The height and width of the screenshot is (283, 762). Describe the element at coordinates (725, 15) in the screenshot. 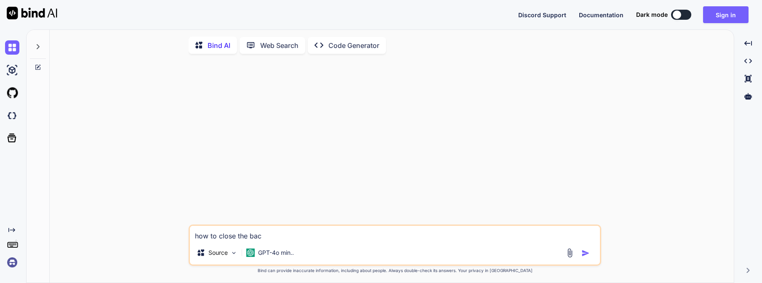

I see `button: Sign in` at that location.